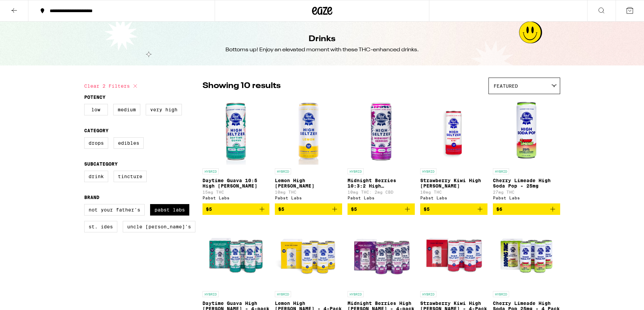 This screenshot has width=644, height=310. What do you see at coordinates (526, 131) in the screenshot?
I see `img: Pabst Labs - Cherry Limeade High Soda Pop - 25mg` at bounding box center [526, 131].